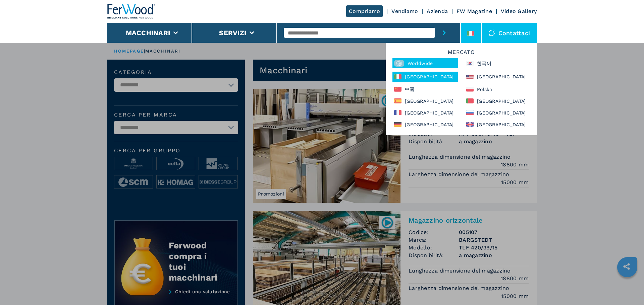 This screenshot has height=305, width=644. Describe the element at coordinates (232, 32) in the screenshot. I see `button: Servizi` at that location.